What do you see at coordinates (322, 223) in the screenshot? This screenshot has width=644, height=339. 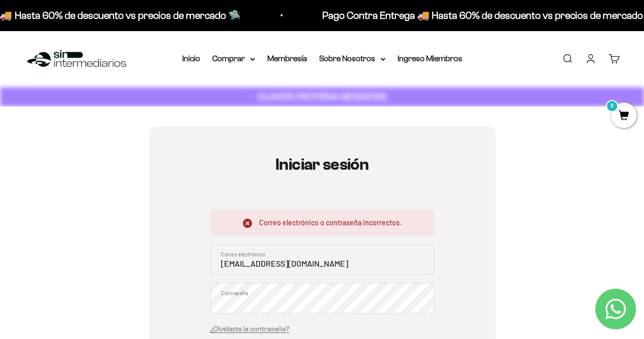 I see `div: Correo electrónico o contraseña incorrectos.` at bounding box center [322, 223].